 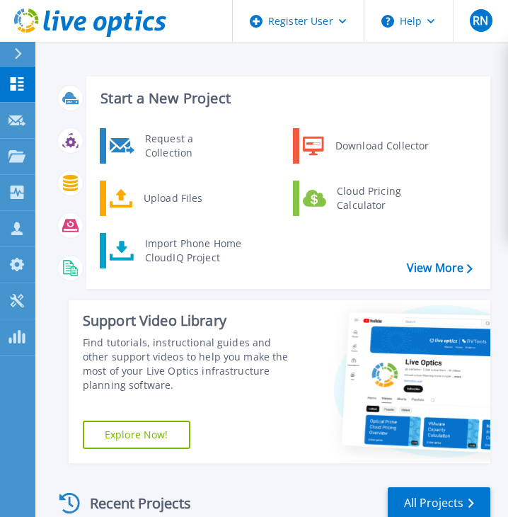 I want to click on div: Request a Collection, so click(x=190, y=146).